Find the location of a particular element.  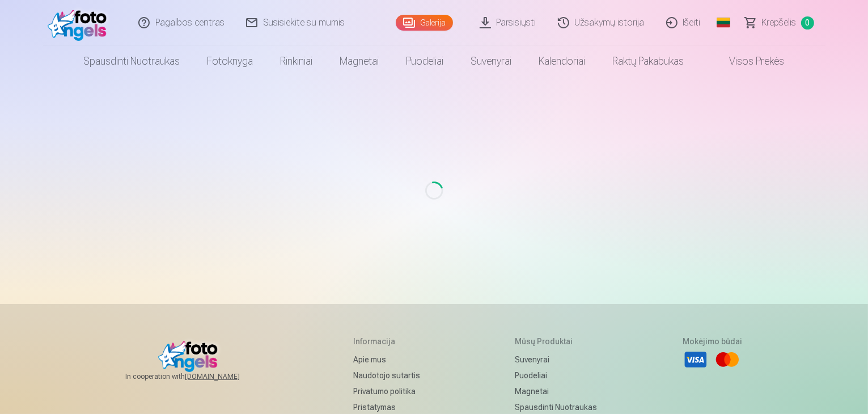

a: Fotoknyga is located at coordinates (230, 61).